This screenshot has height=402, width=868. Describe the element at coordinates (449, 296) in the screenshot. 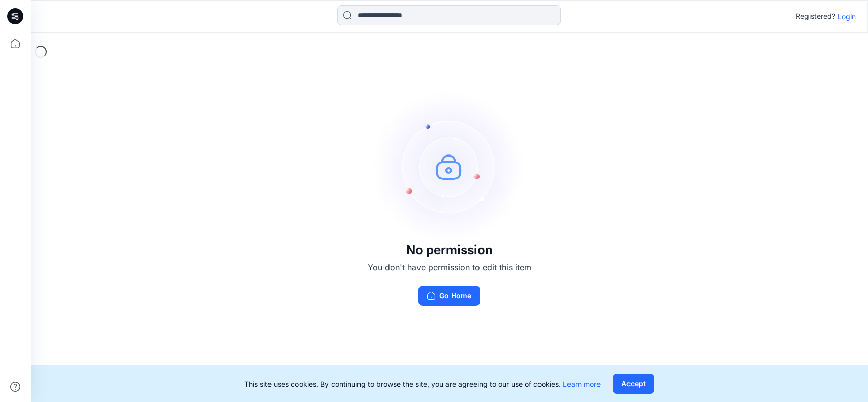

I see `a: Go Home` at that location.